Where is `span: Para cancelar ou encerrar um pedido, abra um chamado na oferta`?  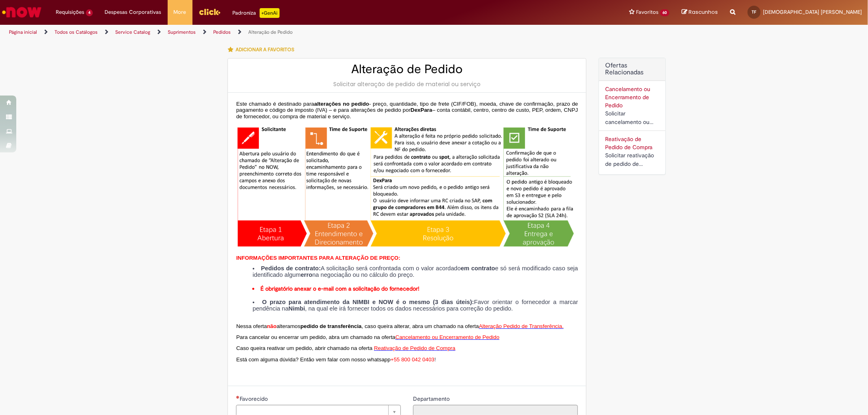
span: Para cancelar ou encerrar um pedido, abra um chamado na oferta is located at coordinates (316, 337).